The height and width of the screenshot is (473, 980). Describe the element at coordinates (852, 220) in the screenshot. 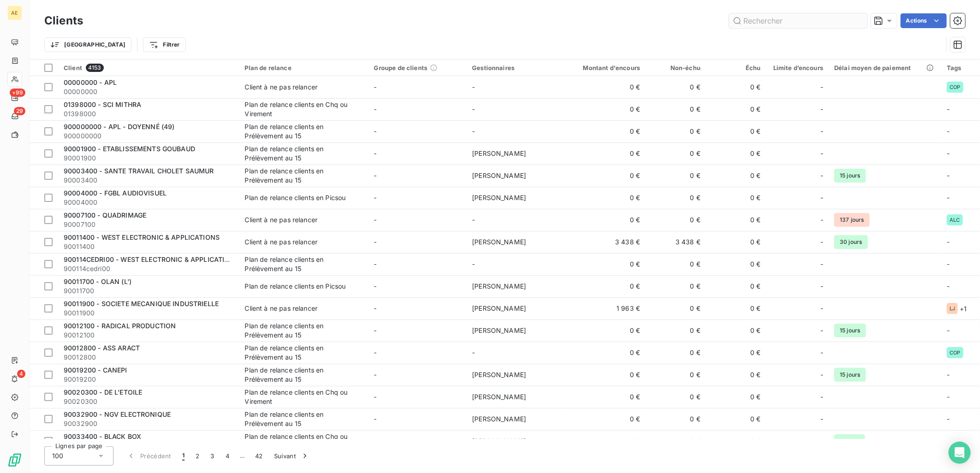

I see `span: 137 jours` at that location.